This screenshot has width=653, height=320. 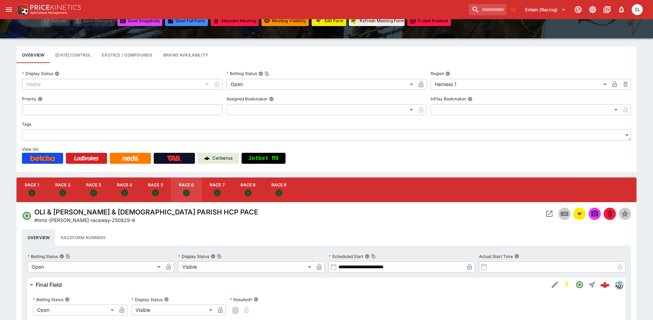 I want to click on button: Update RacingForm for all races in this meeting, so click(x=329, y=21).